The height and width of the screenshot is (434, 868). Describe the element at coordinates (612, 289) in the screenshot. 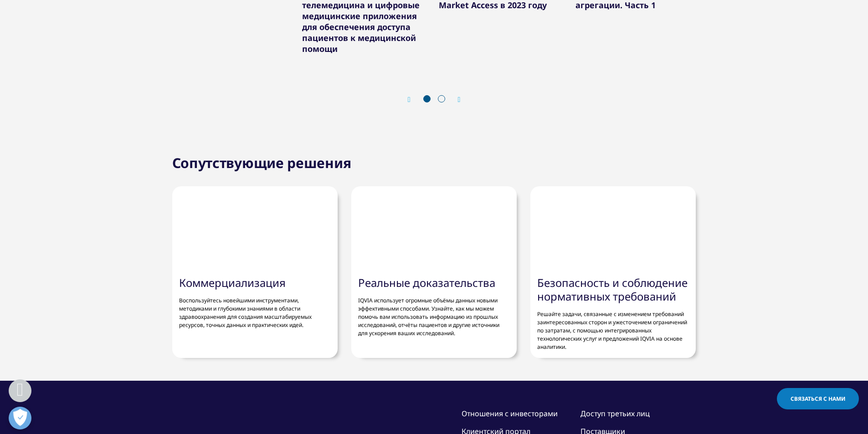

I see `a: Безопасность и соблюдение нормативных требований` at that location.